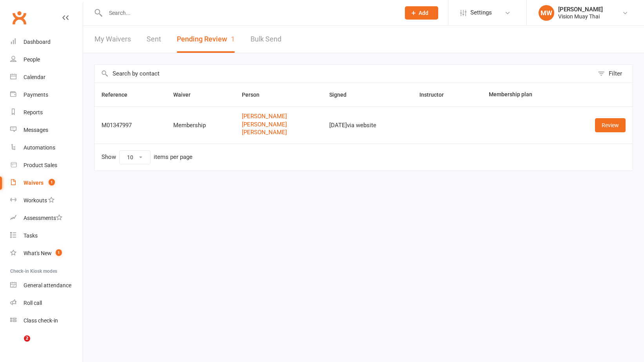  I want to click on div: Membership, so click(200, 126).